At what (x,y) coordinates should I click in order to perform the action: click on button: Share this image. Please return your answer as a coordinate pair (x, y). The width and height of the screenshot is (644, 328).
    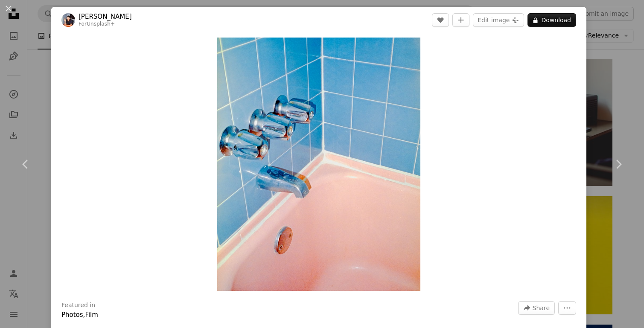
    Looking at the image, I should click on (537, 308).